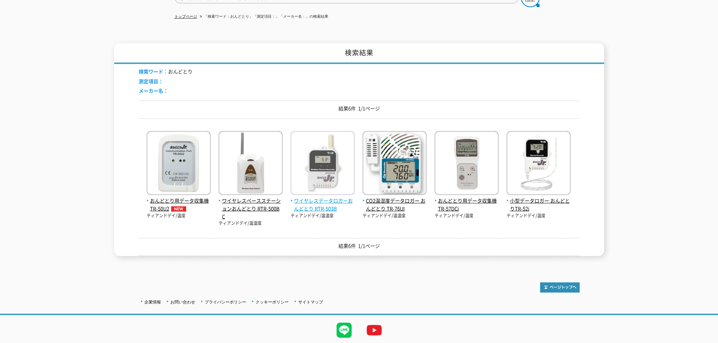 The image size is (718, 343). What do you see at coordinates (153, 90) in the screenshot?
I see `span: メーカー名：` at bounding box center [153, 90].